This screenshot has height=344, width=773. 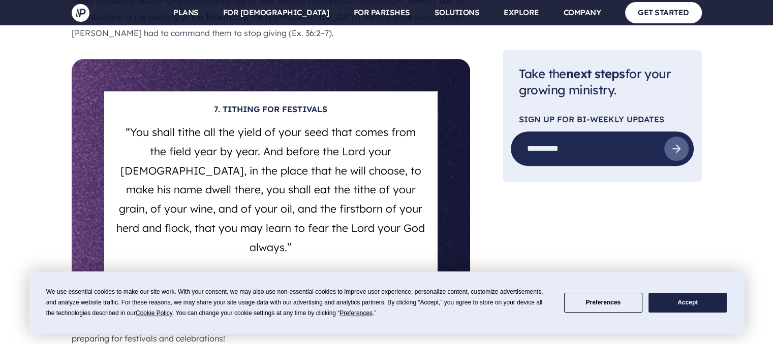 What do you see at coordinates (594, 82) in the screenshot?
I see `span: Take the for your growing ministry.` at bounding box center [594, 82].